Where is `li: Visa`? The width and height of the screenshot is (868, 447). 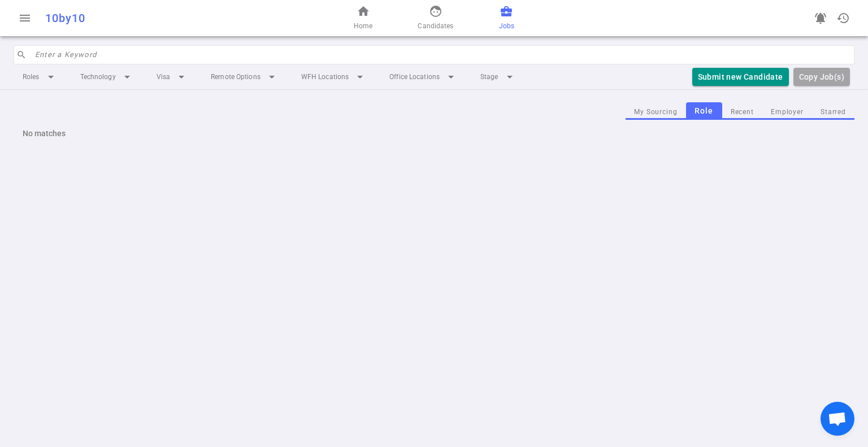
li: Visa is located at coordinates (172, 77).